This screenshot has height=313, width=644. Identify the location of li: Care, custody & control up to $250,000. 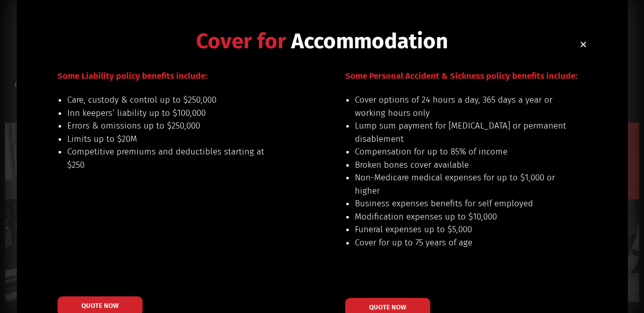
(173, 100).